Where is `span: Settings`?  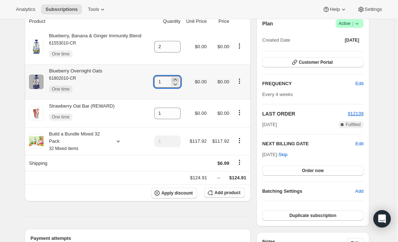
span: Settings is located at coordinates (373, 9).